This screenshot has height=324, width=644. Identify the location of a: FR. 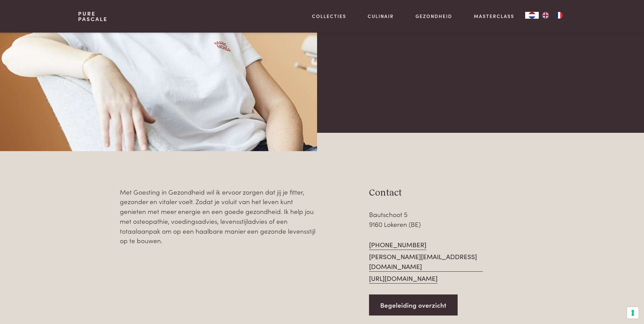
(559, 15).